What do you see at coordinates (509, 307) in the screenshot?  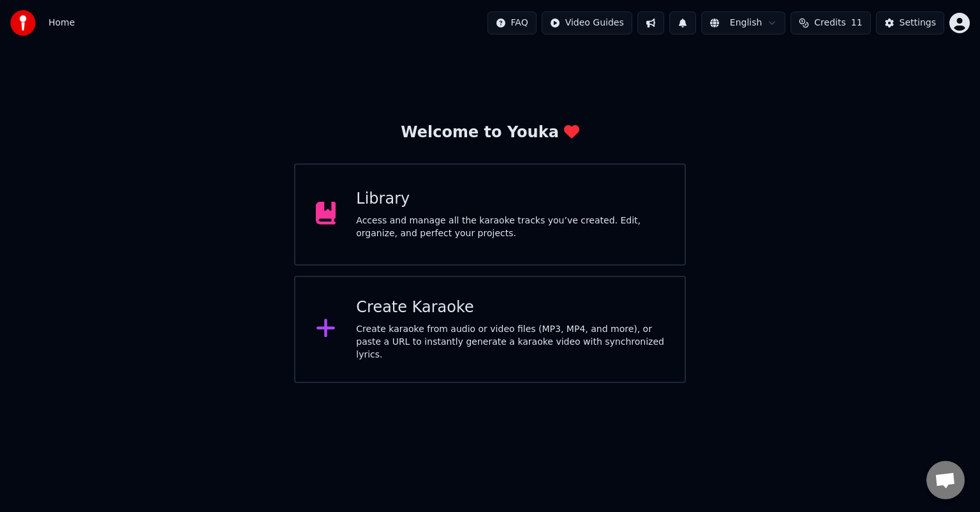 I see `div: Create Karaoke` at bounding box center [509, 307].